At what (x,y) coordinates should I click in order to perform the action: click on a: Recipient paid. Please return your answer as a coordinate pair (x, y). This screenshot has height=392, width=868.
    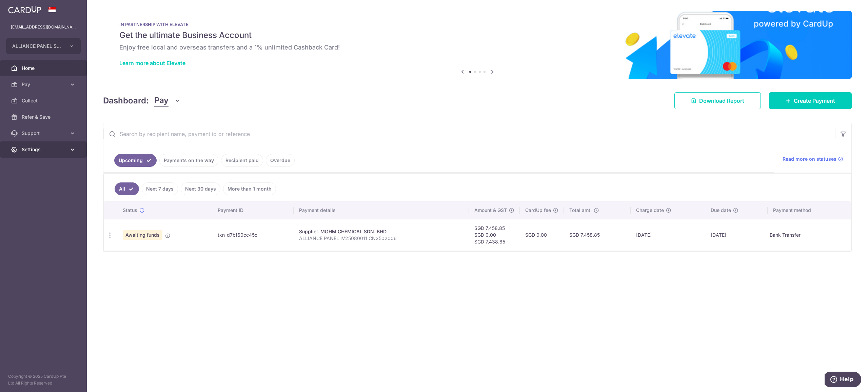
    Looking at the image, I should click on (242, 160).